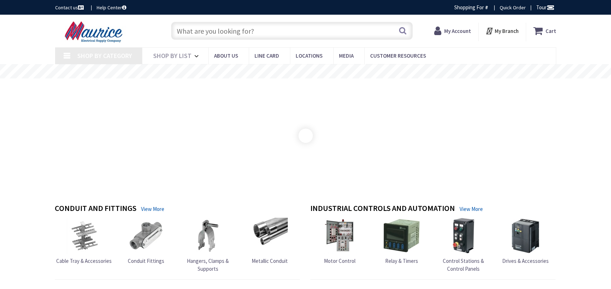  Describe the element at coordinates (401, 241) in the screenshot. I see `a: Relay & Timers Relay & Timers` at that location.